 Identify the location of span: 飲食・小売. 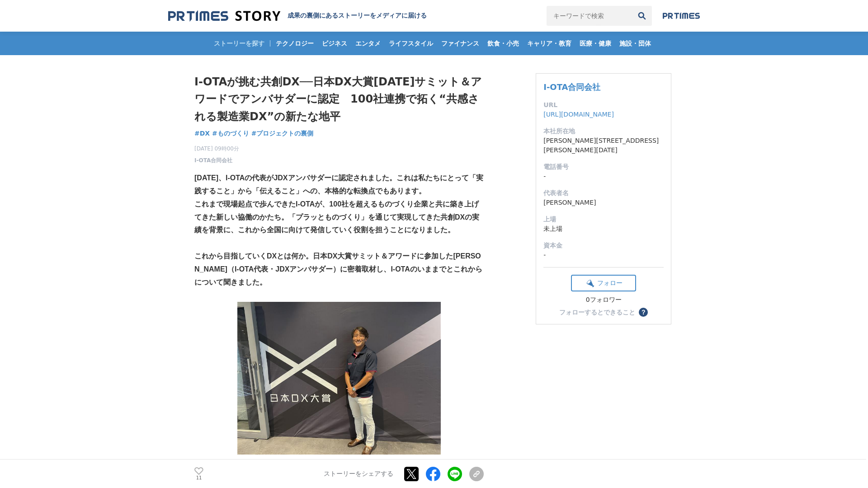
(503, 43).